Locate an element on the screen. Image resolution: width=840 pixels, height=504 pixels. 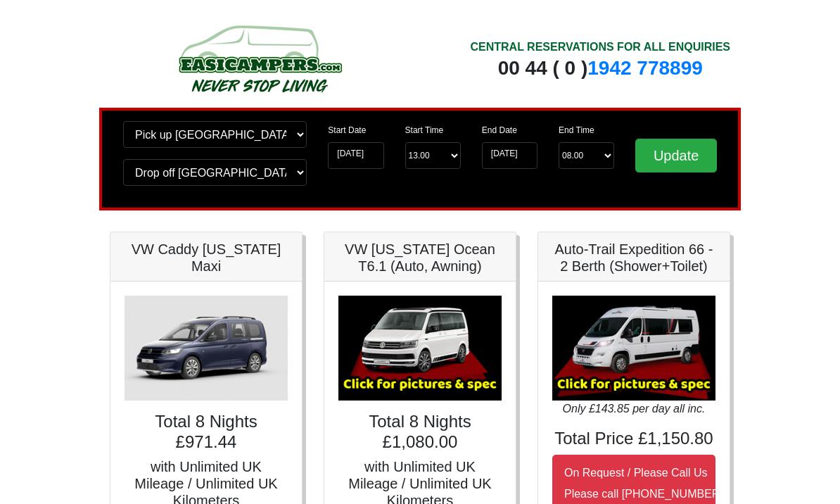
input: Start Date is located at coordinates (355, 156).